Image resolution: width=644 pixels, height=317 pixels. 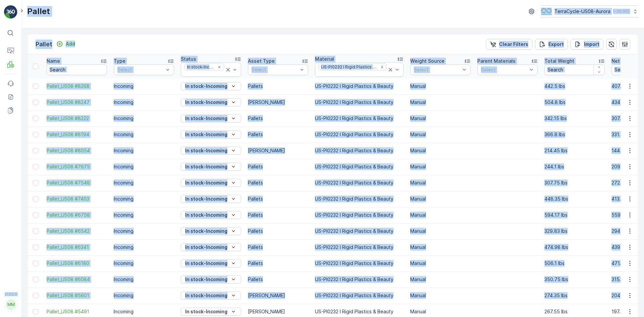 I want to click on button: Add, so click(x=66, y=44).